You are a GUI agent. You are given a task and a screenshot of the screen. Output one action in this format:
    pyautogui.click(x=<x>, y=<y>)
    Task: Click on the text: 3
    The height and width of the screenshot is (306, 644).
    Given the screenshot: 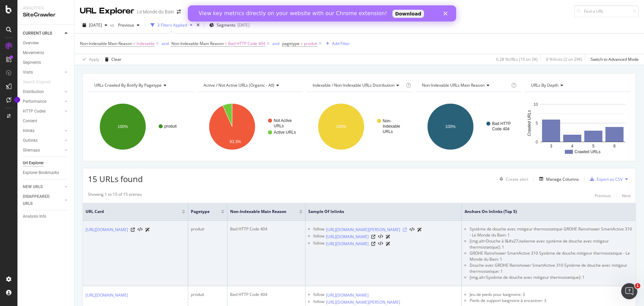 What is the action you would take?
    pyautogui.click(x=551, y=146)
    